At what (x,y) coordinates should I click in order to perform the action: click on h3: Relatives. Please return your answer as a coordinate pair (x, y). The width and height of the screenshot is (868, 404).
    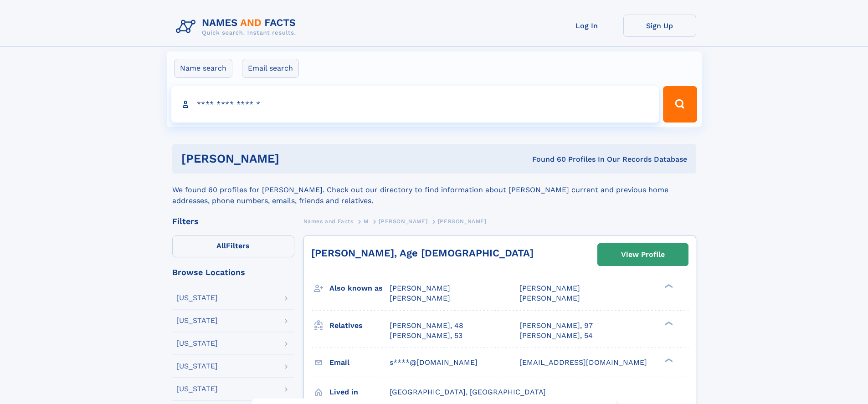
    Looking at the image, I should click on (359, 325).